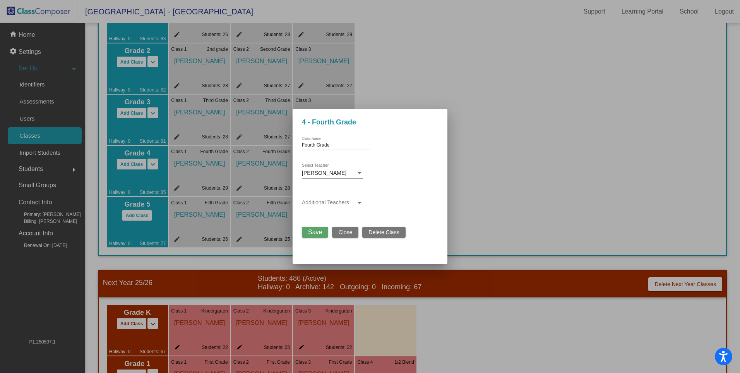 This screenshot has height=373, width=740. What do you see at coordinates (315, 232) in the screenshot?
I see `span: Save` at bounding box center [315, 232].